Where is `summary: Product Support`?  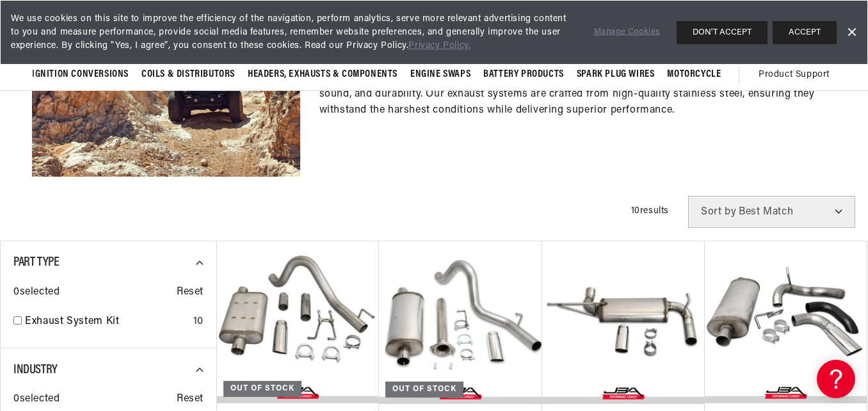 summary: Product Support is located at coordinates (797, 75).